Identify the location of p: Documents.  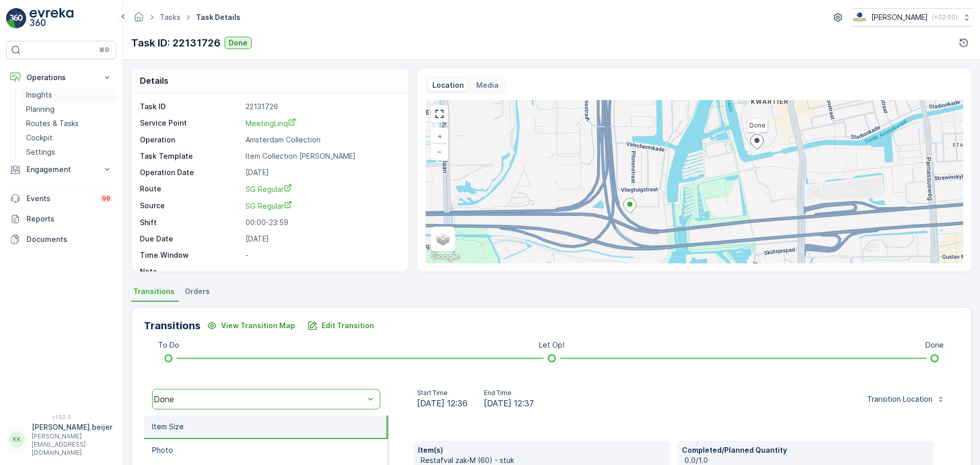
(69, 239).